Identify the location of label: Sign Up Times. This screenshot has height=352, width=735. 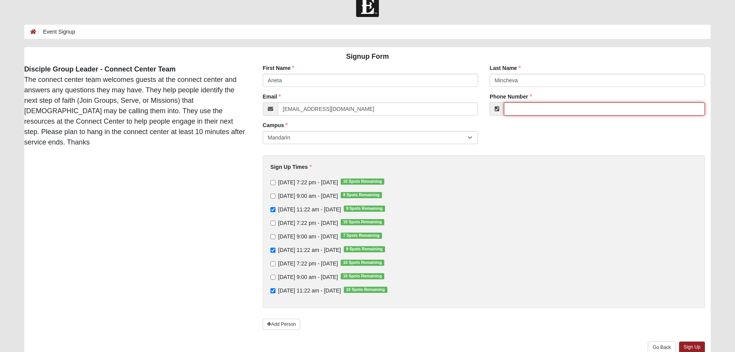
(291, 167).